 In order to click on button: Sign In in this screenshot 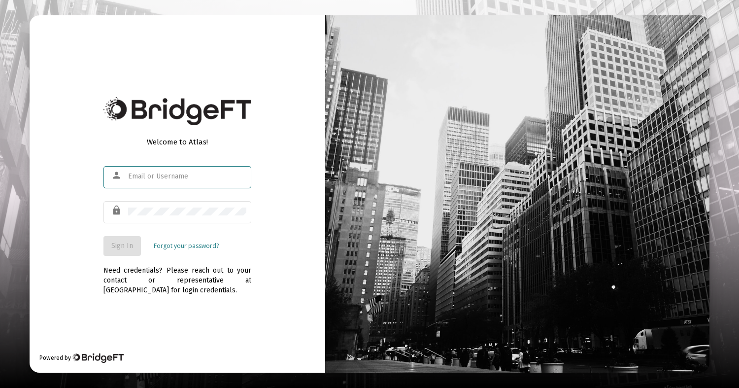, I will do `click(122, 246)`.